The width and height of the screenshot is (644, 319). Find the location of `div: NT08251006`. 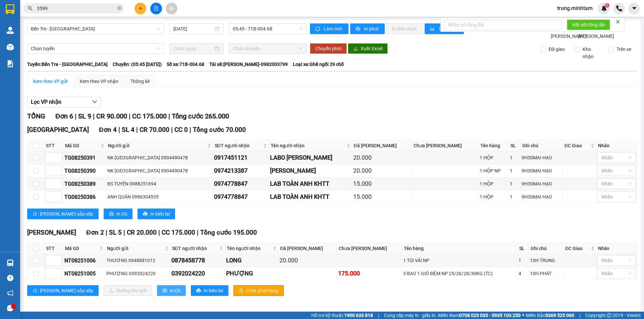

div: NT08251006 is located at coordinates (84, 260).